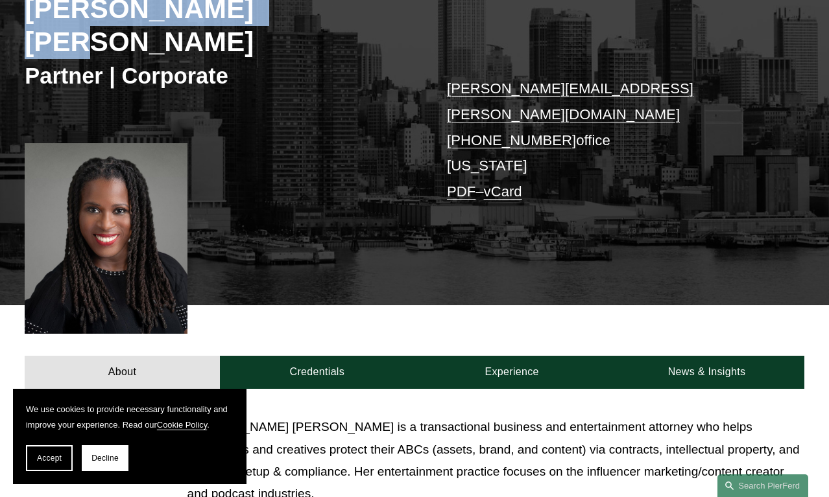 This screenshot has width=829, height=497. I want to click on section: Cookie banner, so click(130, 436).